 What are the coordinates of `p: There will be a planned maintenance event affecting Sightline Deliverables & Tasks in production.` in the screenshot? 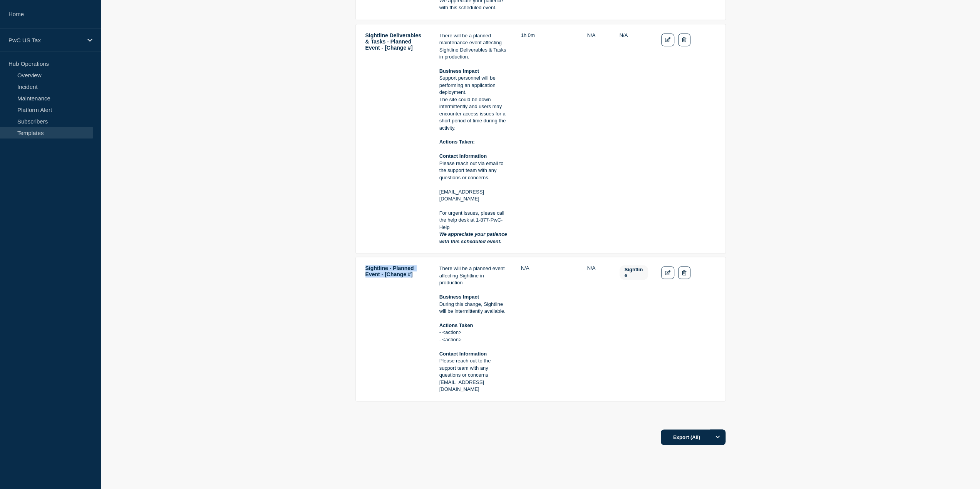 It's located at (474, 47).